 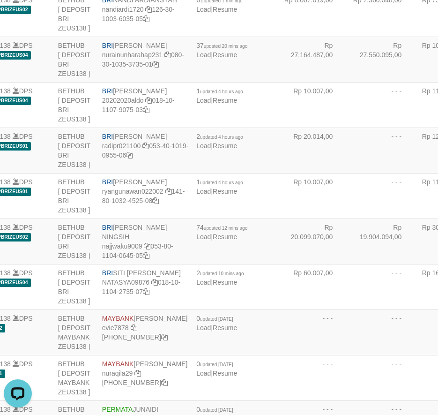 What do you see at coordinates (146, 146) in the screenshot?
I see `a: Copy radipr021100 to clipboard` at bounding box center [146, 146].